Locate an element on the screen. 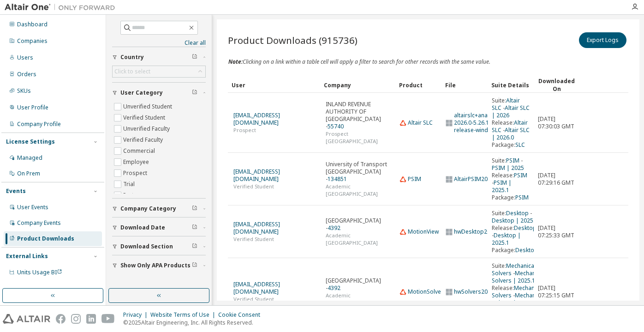 The width and height of the screenshot is (644, 332). div: Company is located at coordinates (358, 85).